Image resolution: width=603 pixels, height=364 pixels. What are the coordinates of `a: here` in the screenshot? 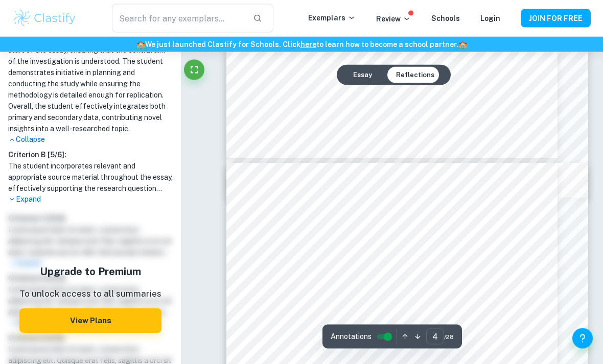 It's located at (308, 44).